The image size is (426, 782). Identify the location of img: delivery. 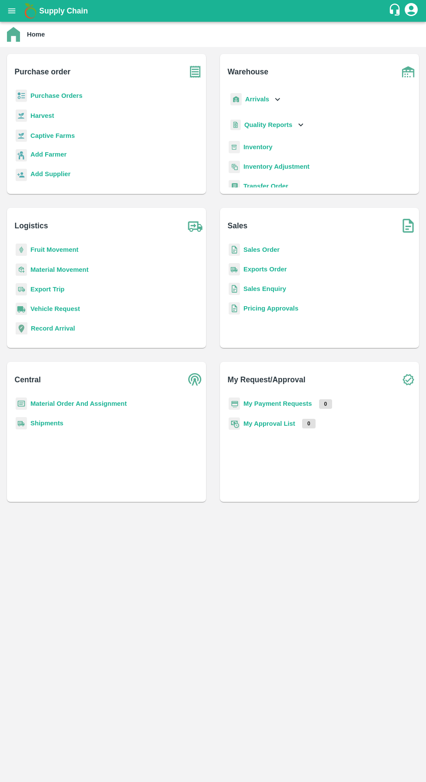
(21, 289).